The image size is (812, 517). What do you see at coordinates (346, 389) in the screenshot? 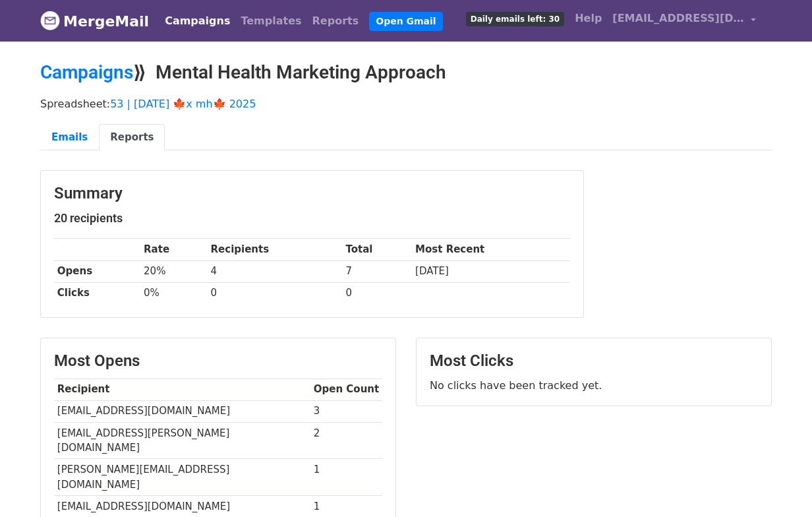
I see `th: Open Count` at bounding box center [346, 389].